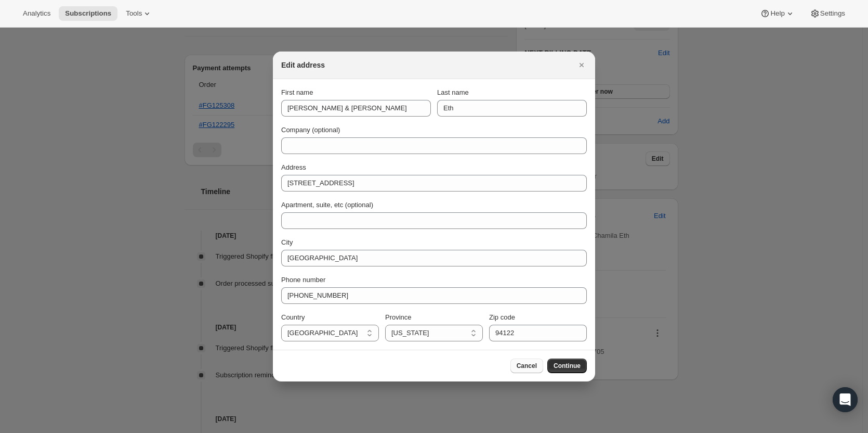  What do you see at coordinates (303, 65) in the screenshot?
I see `h2: Edit address` at bounding box center [303, 65].